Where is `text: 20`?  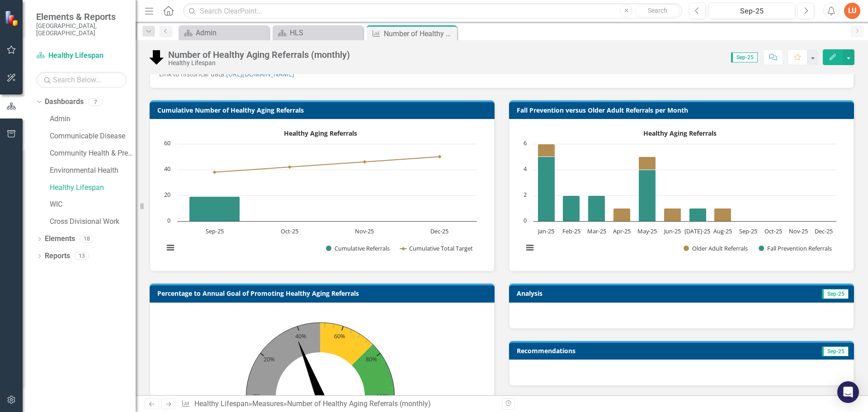 text: 20 is located at coordinates (167, 195).